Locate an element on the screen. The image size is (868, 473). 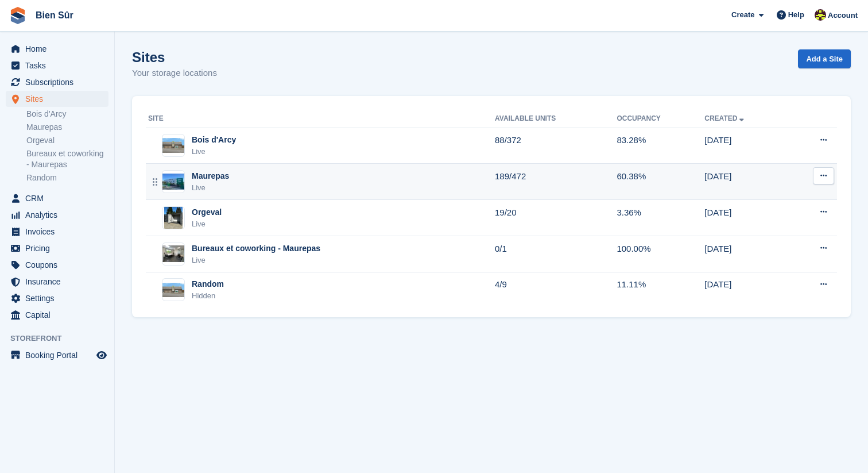
span: Help is located at coordinates (796, 15).